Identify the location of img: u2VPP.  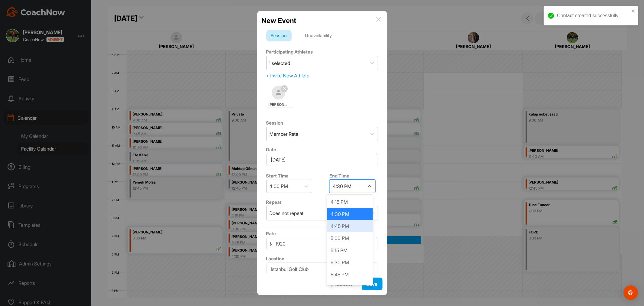
(278, 93).